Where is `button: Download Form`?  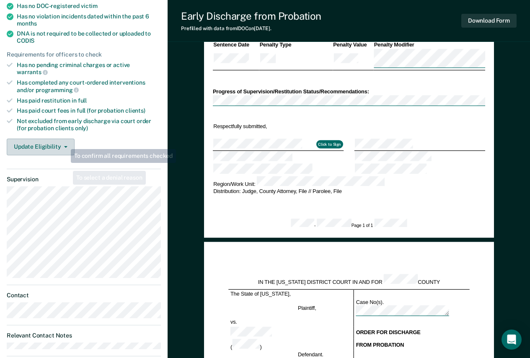 button: Download Form is located at coordinates (489, 21).